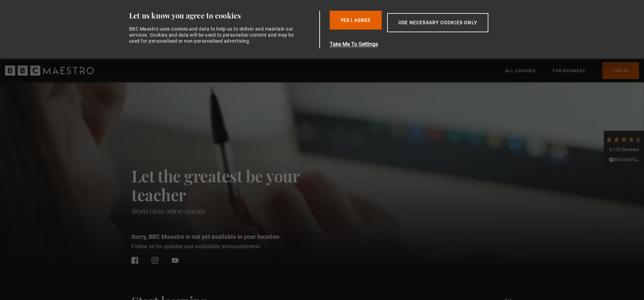  I want to click on div: 6,102 ReviewsRead All Reviews, so click(624, 150).